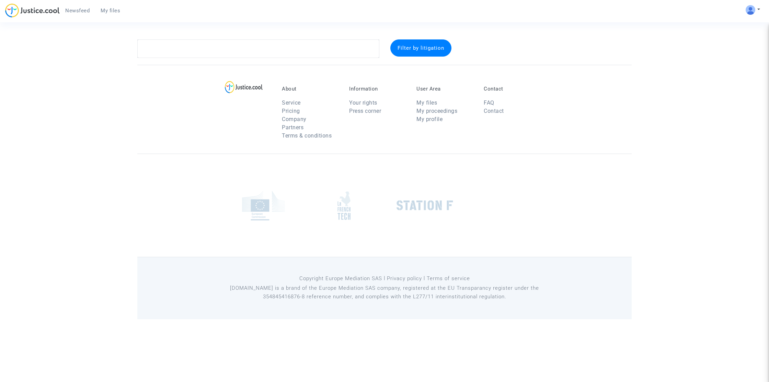 Image resolution: width=769 pixels, height=382 pixels. What do you see at coordinates (310, 89) in the screenshot?
I see `p: About` at bounding box center [310, 89].